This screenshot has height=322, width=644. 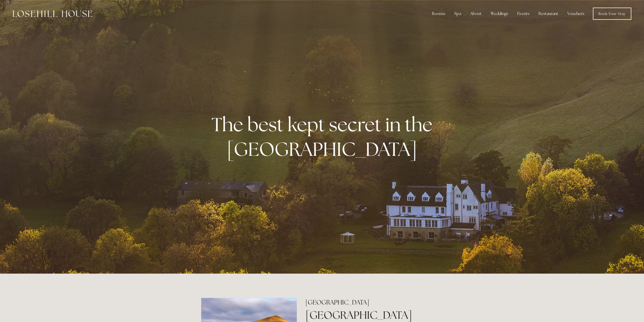 What do you see at coordinates (499, 14) in the screenshot?
I see `div: Weddings` at bounding box center [499, 14].